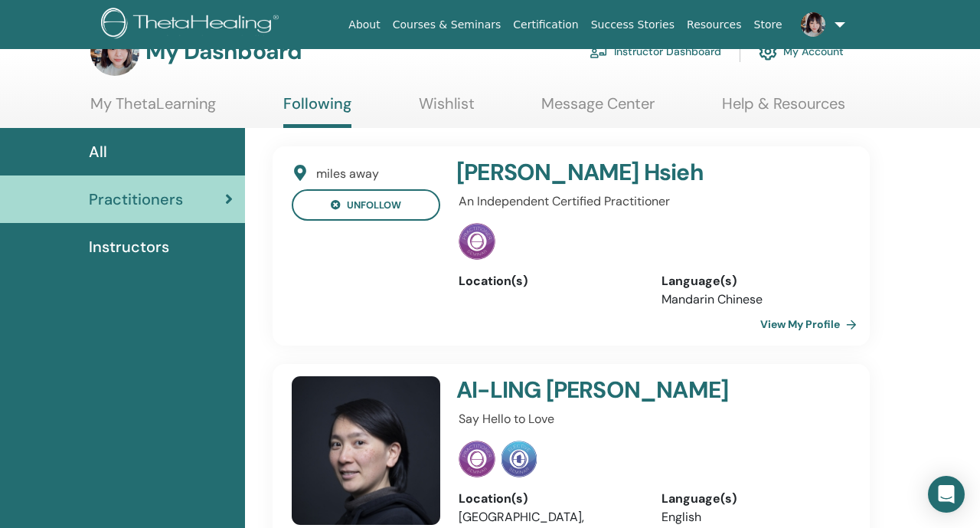 The width and height of the screenshot is (980, 528). Describe the element at coordinates (129, 247) in the screenshot. I see `span: Instructors` at that location.